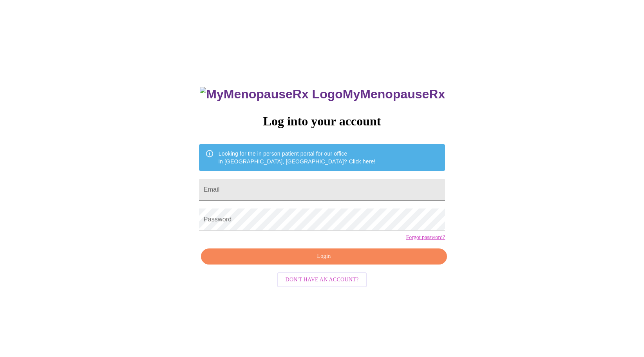 The image size is (644, 357). I want to click on img: MyMenopauseRx Logo, so click(271, 94).